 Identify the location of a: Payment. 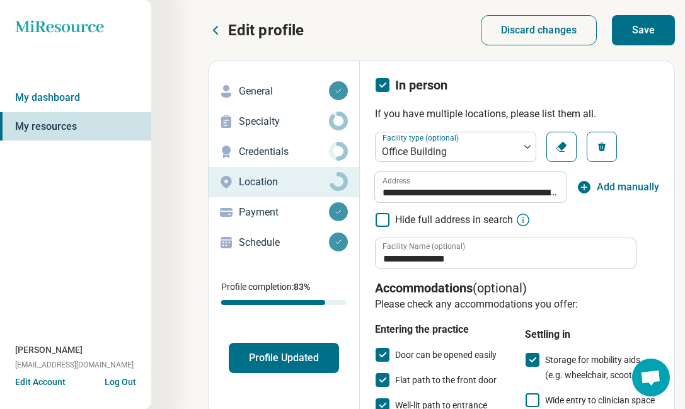
(283, 212).